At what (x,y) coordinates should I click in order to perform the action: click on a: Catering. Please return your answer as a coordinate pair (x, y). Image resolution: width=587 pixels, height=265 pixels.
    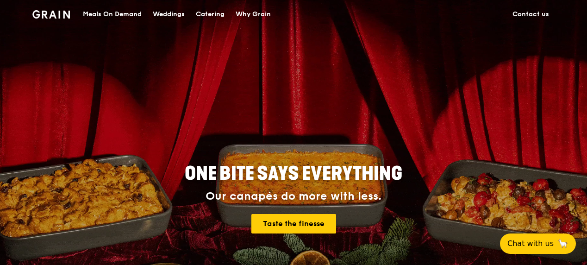
    Looking at the image, I should click on (210, 14).